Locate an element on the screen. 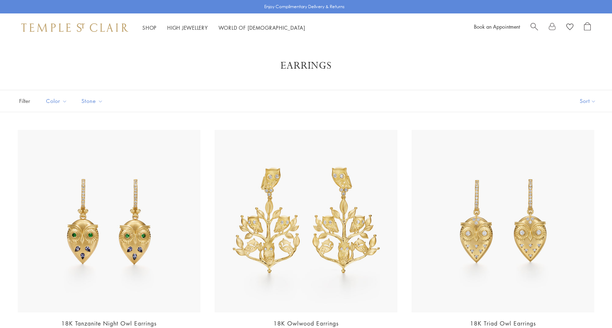 The height and width of the screenshot is (328, 612). img: 18K Owlwood Earrings is located at coordinates (306, 221).